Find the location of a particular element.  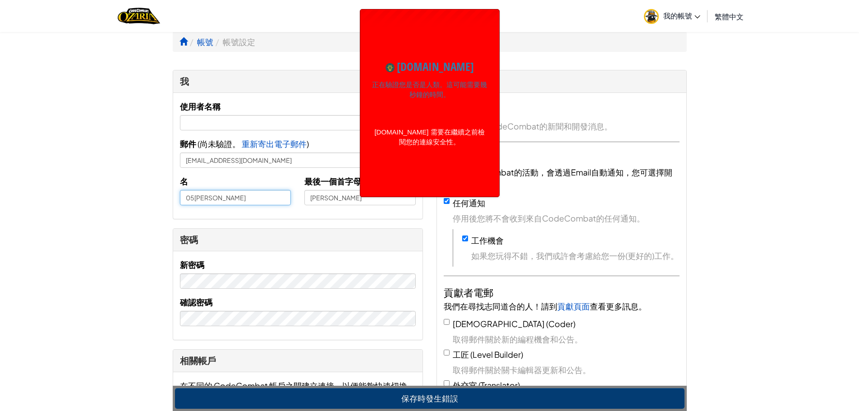

label: 確認密碼 is located at coordinates (196, 302).